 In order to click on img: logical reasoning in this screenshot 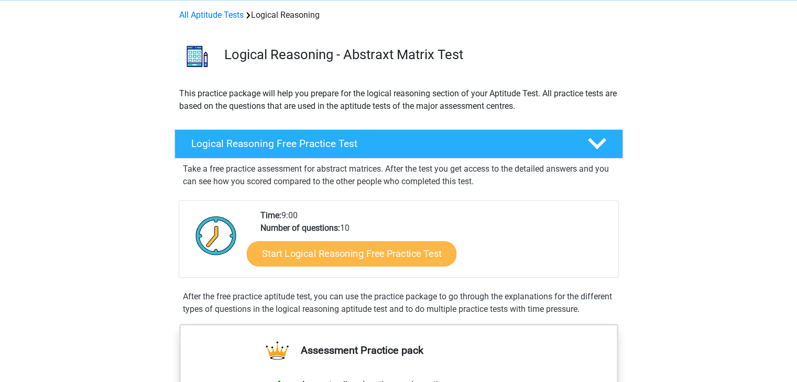, I will do `click(197, 56)`.